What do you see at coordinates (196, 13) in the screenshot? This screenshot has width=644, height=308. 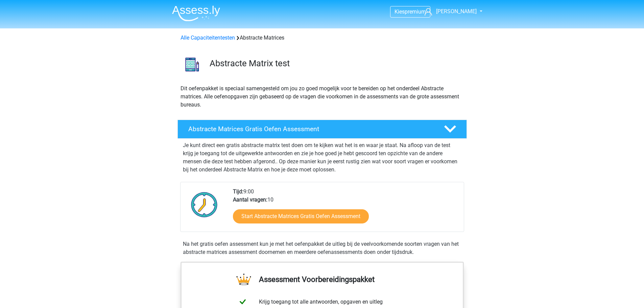 I see `img: Assessly` at bounding box center [196, 13].